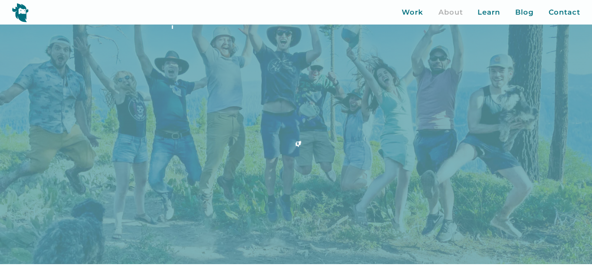 This screenshot has width=592, height=266. What do you see at coordinates (20, 12) in the screenshot?
I see `img: yeti logo icon` at bounding box center [20, 12].